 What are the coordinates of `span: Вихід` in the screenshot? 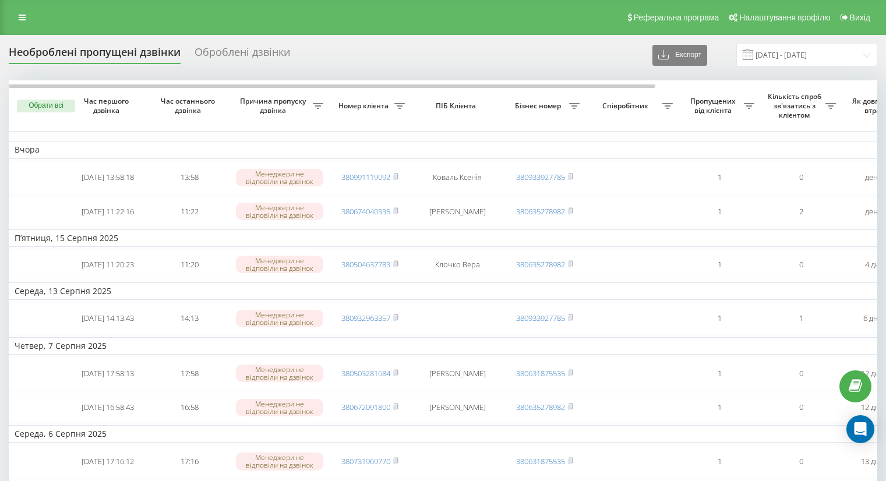 It's located at (860, 17).